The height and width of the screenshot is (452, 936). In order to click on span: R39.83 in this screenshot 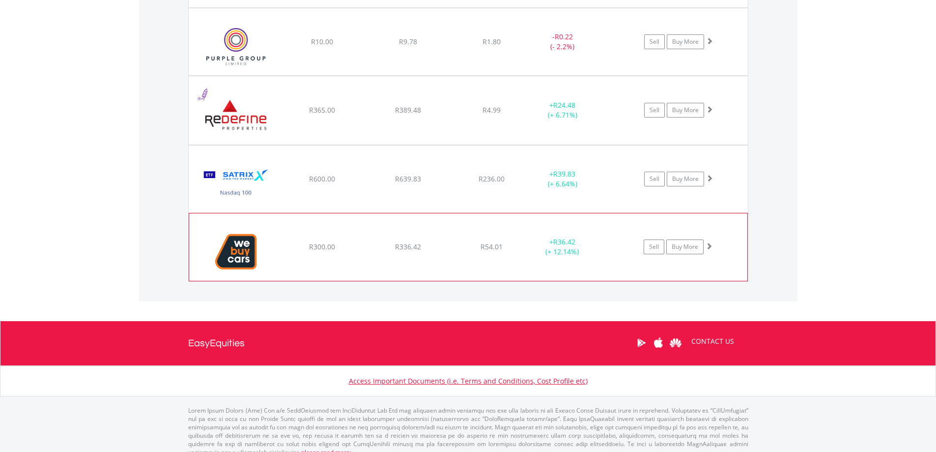, I will do `click(564, 173)`.